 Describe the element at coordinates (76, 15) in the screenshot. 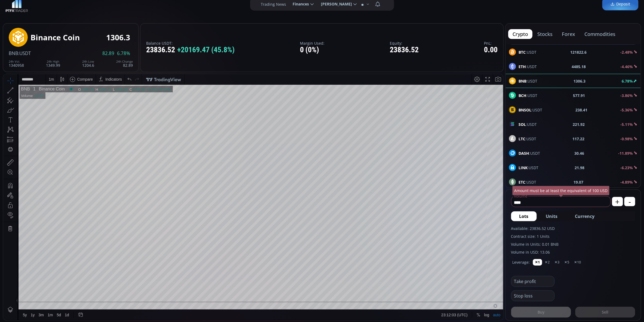

I see `div: O` at that location.